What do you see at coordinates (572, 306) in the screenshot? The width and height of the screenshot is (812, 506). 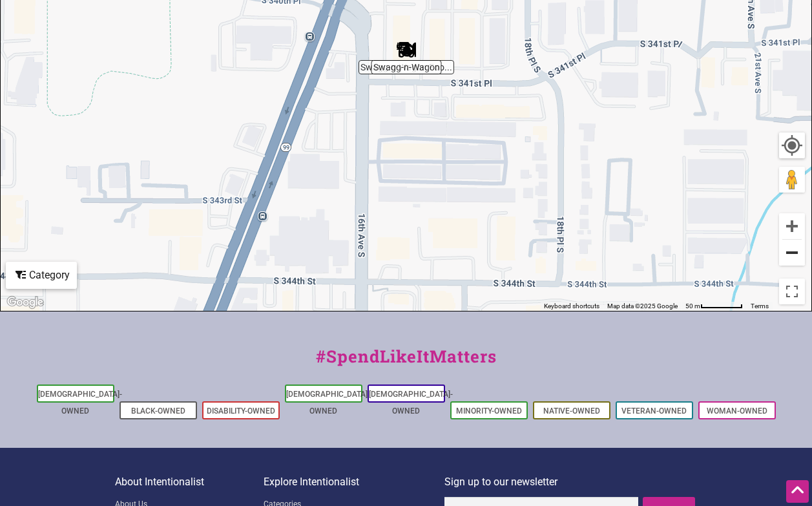 I see `button: Keyboard shortcuts` at bounding box center [572, 306].